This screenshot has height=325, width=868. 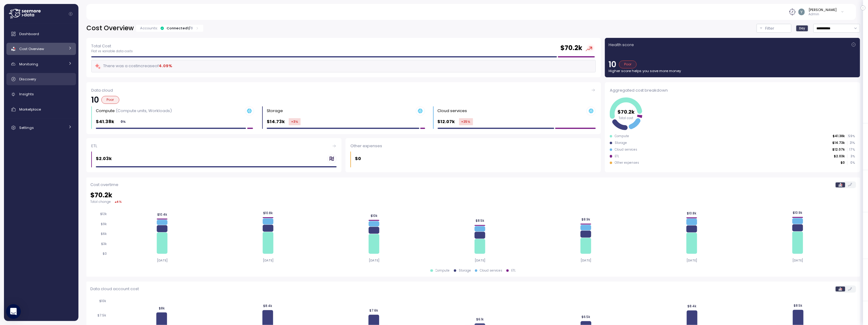 What do you see at coordinates (29, 64) in the screenshot?
I see `span: Monitoring` at bounding box center [29, 64].